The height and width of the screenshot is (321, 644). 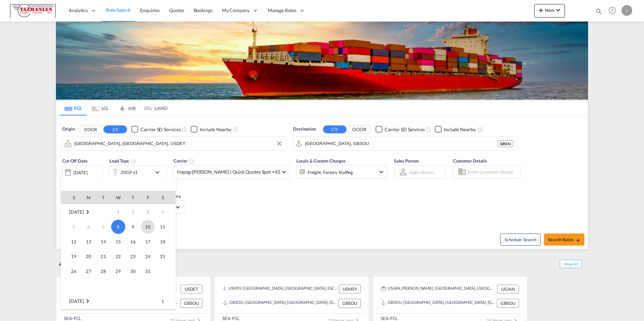 What do you see at coordinates (148, 271) in the screenshot?
I see `span: 31` at bounding box center [148, 271].